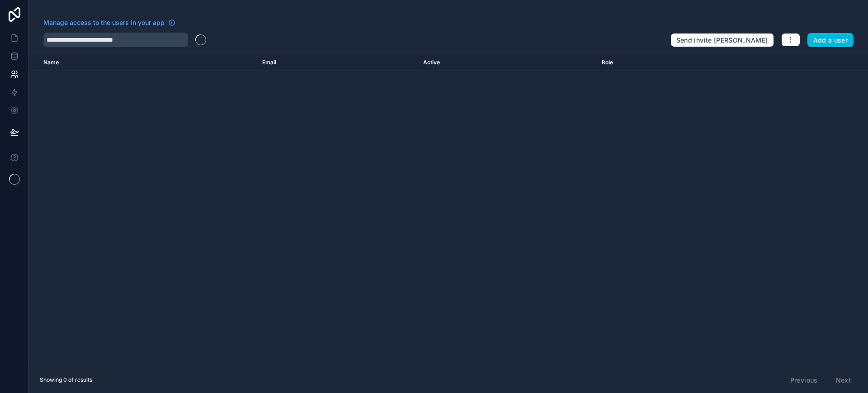 The height and width of the screenshot is (393, 868). Describe the element at coordinates (66, 380) in the screenshot. I see `span: Showing 0 of results` at that location.